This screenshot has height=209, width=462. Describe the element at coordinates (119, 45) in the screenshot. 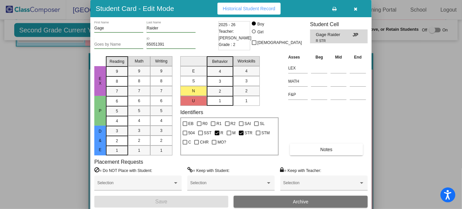

I see `input: goes by name` at that location.